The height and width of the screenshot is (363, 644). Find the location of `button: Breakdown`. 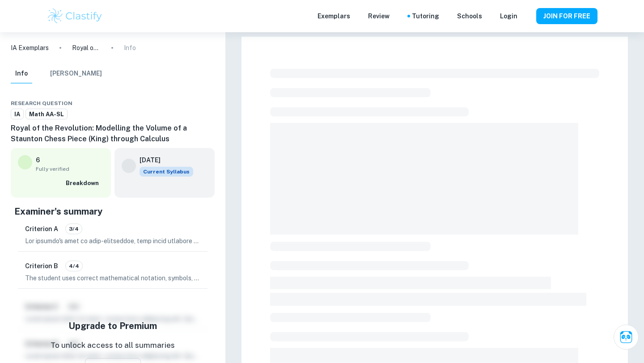

button: Breakdown is located at coordinates (83, 183).